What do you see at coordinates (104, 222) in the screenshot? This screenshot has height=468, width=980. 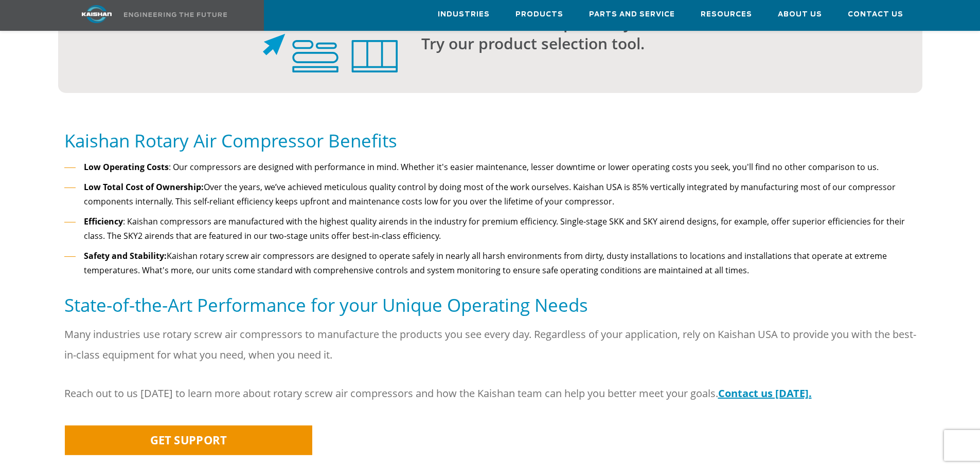 I see `strong: Efficiency` at bounding box center [104, 222].